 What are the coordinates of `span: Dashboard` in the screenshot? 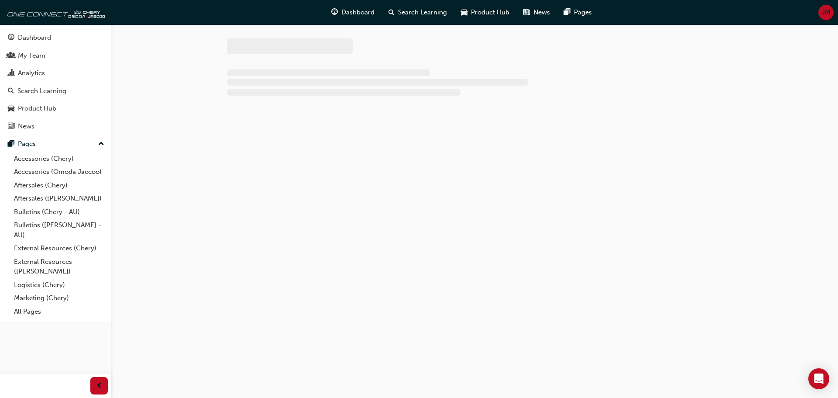 It's located at (358, 12).